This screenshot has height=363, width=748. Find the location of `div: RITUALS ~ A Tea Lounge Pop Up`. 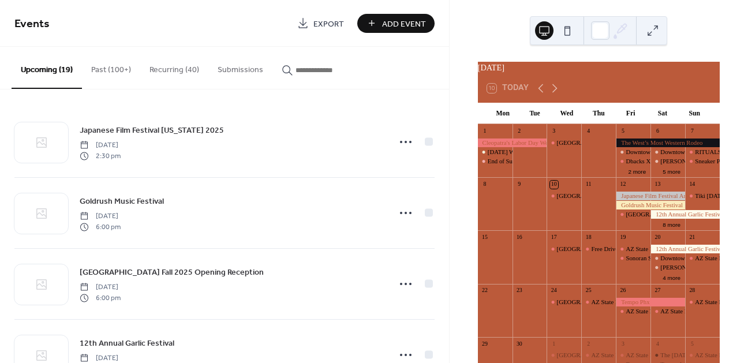

div: RITUALS ~ A Tea Lounge Pop Up is located at coordinates (702, 152).